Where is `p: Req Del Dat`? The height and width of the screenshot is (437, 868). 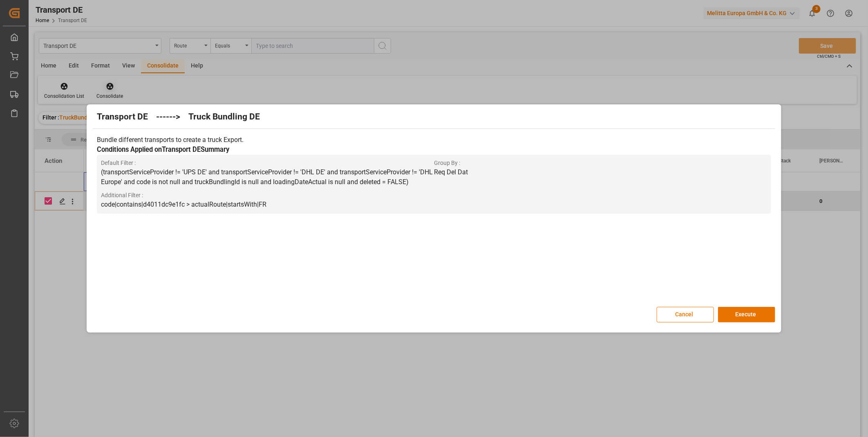
p: Req Del Dat is located at coordinates (600, 172).